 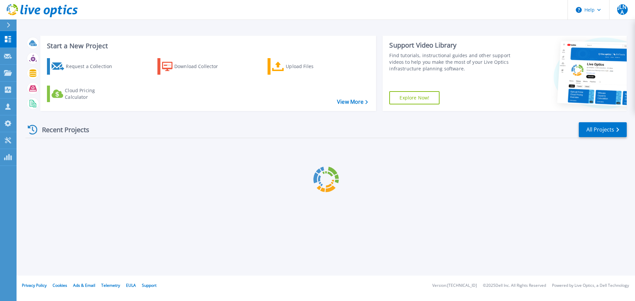 What do you see at coordinates (91, 94) in the screenshot?
I see `div: Cloud Pricing Calculator` at bounding box center [91, 94].